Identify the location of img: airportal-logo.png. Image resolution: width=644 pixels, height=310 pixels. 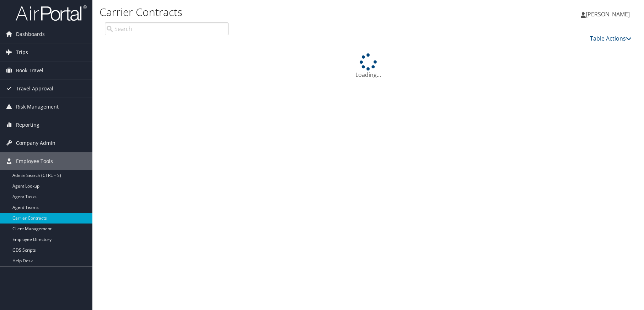
(51, 13).